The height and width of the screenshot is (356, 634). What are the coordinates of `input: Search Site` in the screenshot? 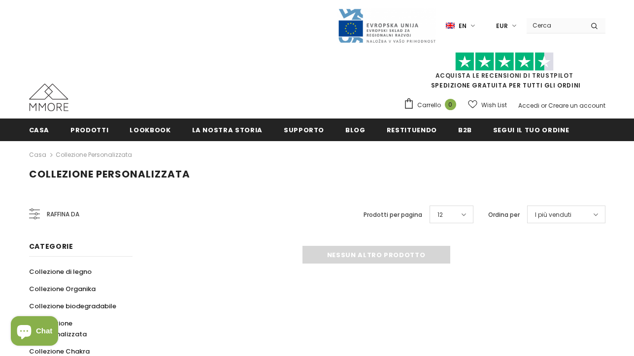 It's located at (554, 25).